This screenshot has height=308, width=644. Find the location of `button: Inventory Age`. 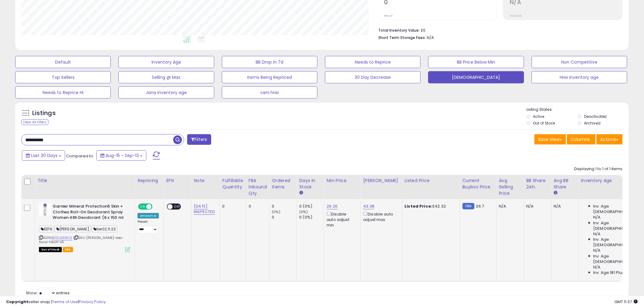

button: Inventory Age is located at coordinates (166, 62).